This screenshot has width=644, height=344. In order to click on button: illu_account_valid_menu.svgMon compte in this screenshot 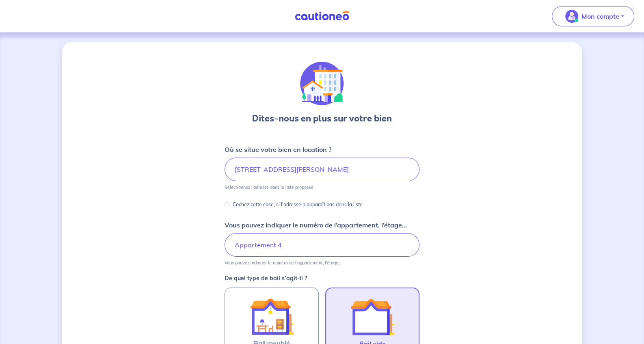, I will do `click(593, 16)`.